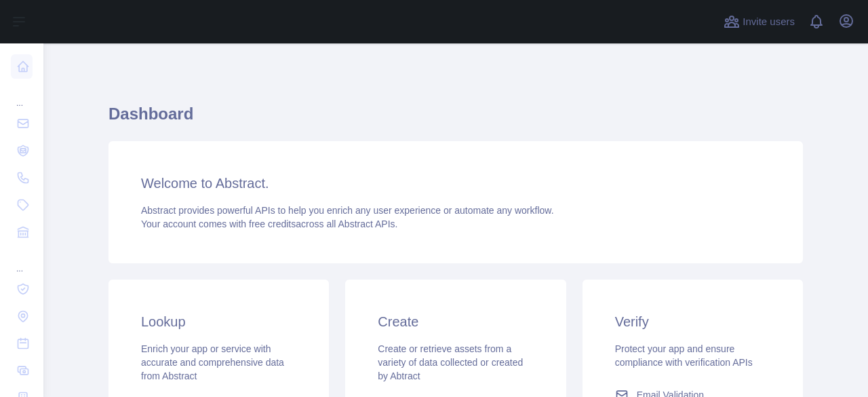 The height and width of the screenshot is (397, 868). Describe the element at coordinates (455, 183) in the screenshot. I see `h3: Welcome to Abstract.` at that location.